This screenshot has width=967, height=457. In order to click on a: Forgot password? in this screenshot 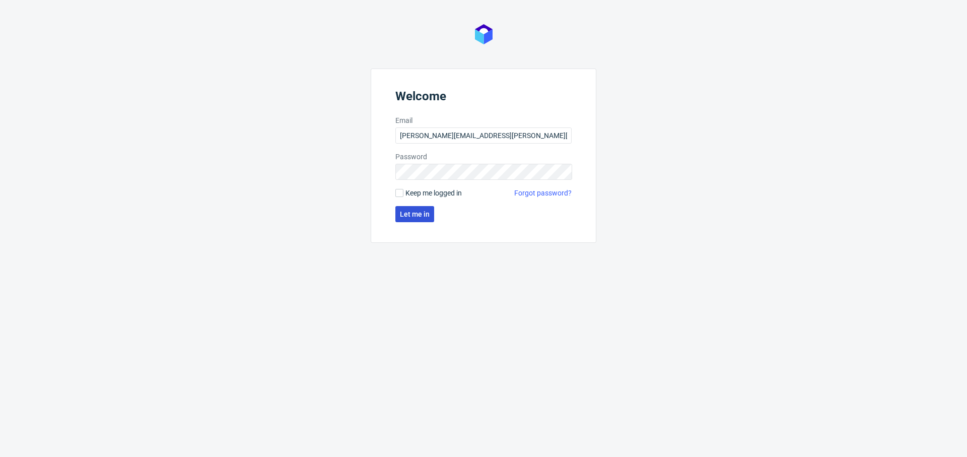, I will do `click(543, 193)`.